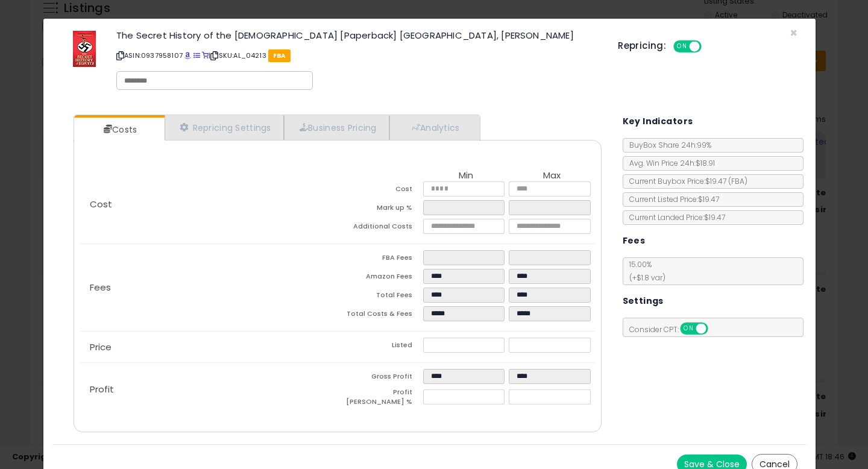 The height and width of the screenshot is (469, 868). I want to click on a: Business Pricing, so click(336, 127).